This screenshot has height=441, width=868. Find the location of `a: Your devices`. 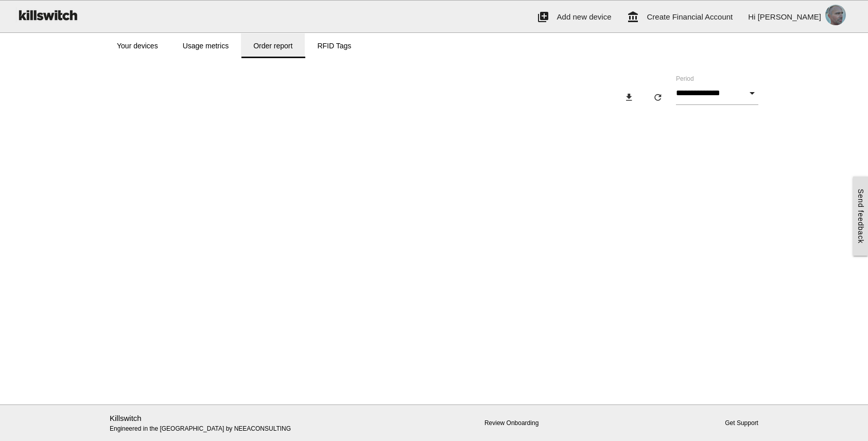

a: Your devices is located at coordinates (138, 46).